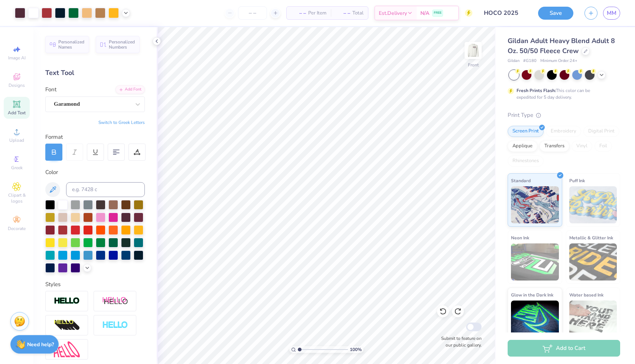 This screenshot has height=364, width=635. What do you see at coordinates (530, 61) in the screenshot?
I see `span: # G180` at bounding box center [530, 61].